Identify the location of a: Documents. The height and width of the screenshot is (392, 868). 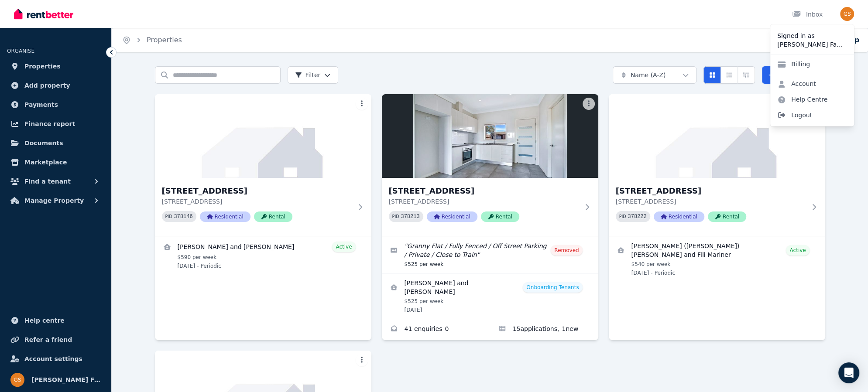
(55, 143).